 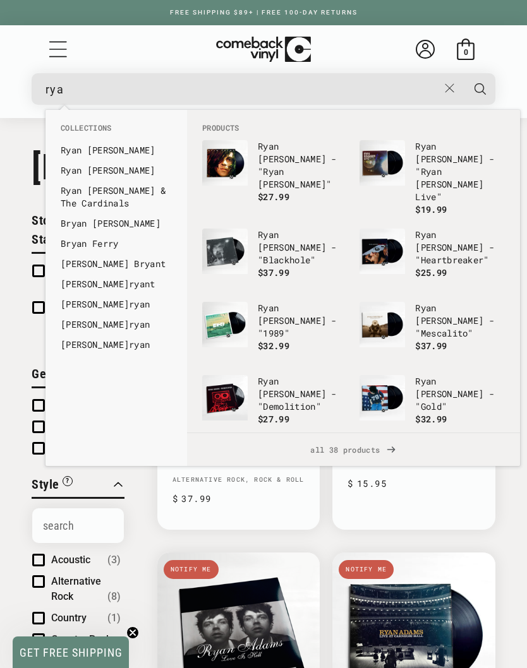 I want to click on span: Number of products: (1), so click(x=114, y=618).